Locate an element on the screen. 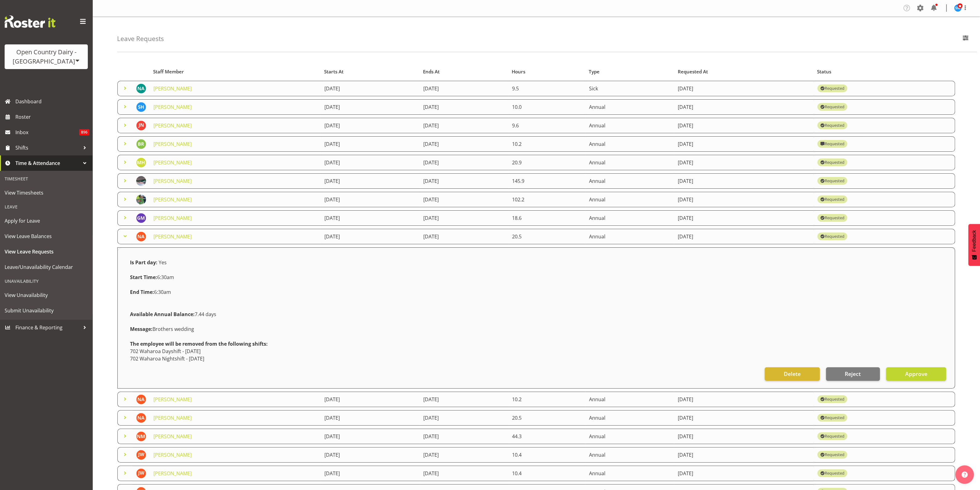  div: 7.44 days is located at coordinates (536, 315).